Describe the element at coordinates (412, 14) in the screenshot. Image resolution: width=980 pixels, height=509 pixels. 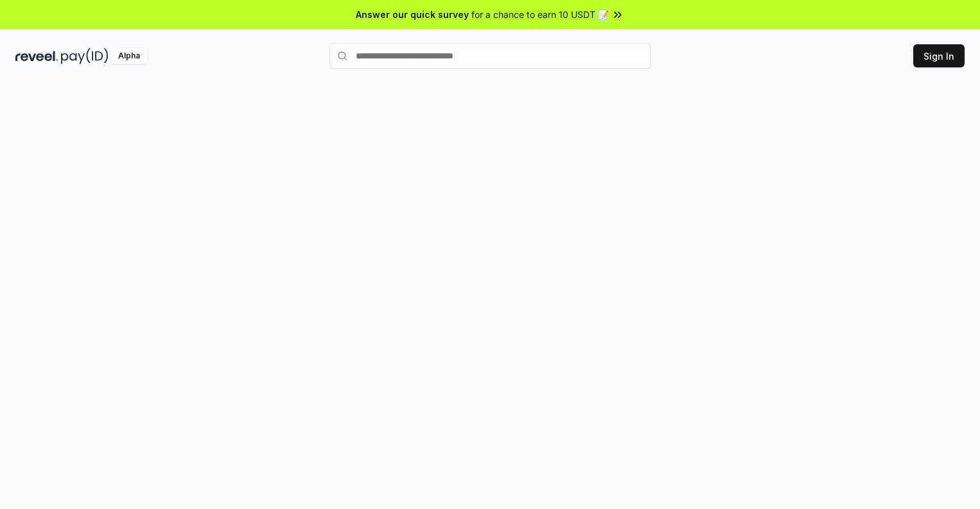
I see `span: Answer our quick survey` at that location.